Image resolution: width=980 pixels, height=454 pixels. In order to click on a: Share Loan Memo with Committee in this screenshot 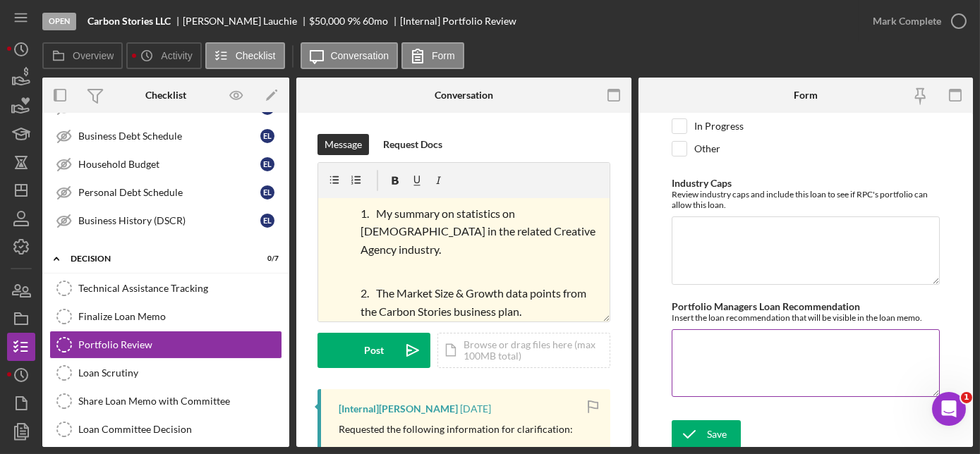, I will do `click(166, 401)`.